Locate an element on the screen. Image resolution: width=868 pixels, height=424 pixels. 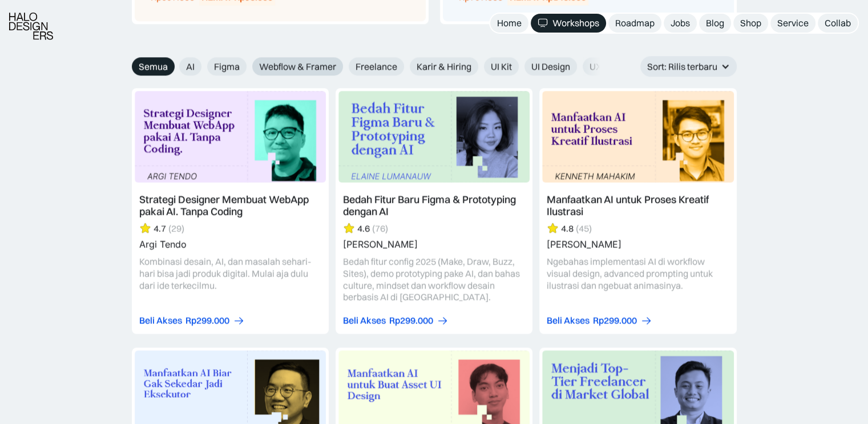
span: AI is located at coordinates (190, 66).